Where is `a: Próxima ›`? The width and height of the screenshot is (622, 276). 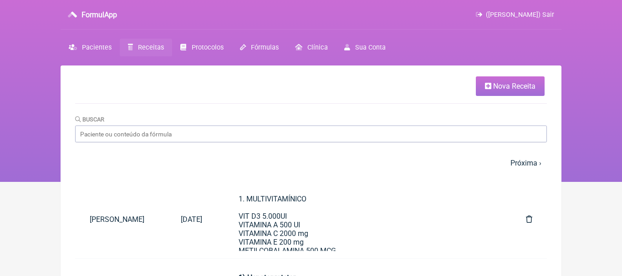 a: Próxima › is located at coordinates (526, 163).